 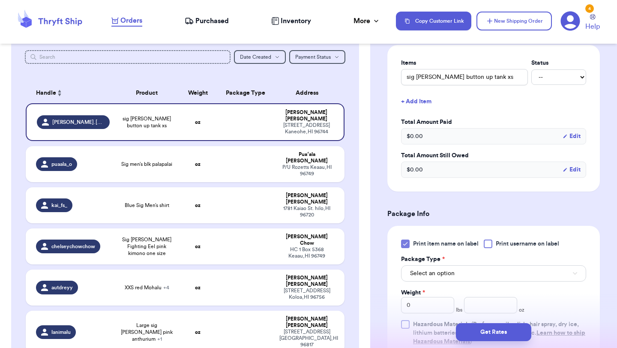 I want to click on label: Total Amount Still Owed, so click(x=493, y=155).